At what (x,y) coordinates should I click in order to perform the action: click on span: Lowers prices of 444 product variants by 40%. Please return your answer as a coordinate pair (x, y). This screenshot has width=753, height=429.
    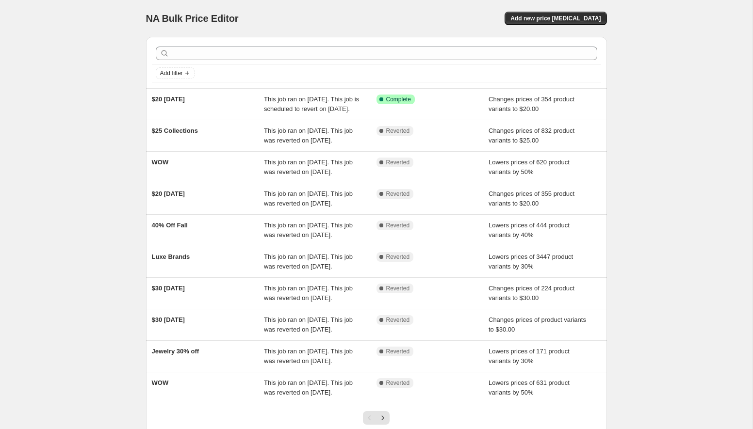
    Looking at the image, I should click on (529, 230).